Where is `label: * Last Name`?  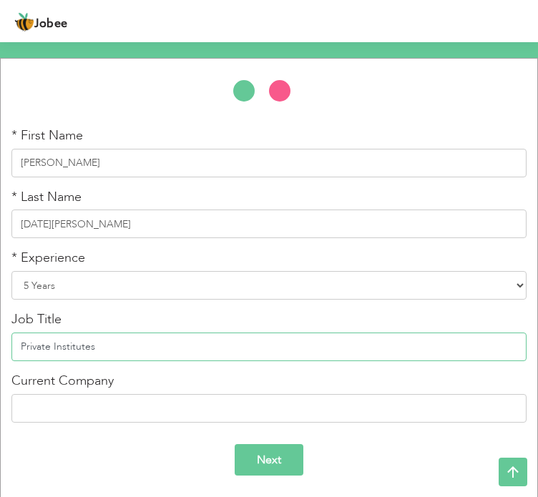 label: * Last Name is located at coordinates (47, 197).